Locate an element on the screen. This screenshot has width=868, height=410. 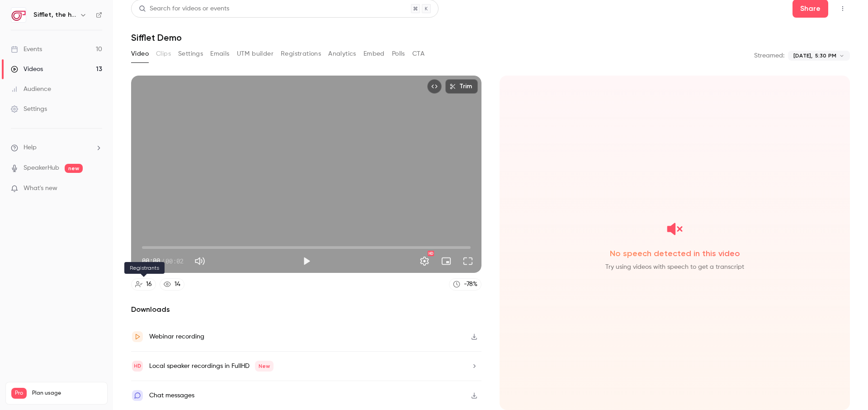
div: 14 is located at coordinates (177, 284).